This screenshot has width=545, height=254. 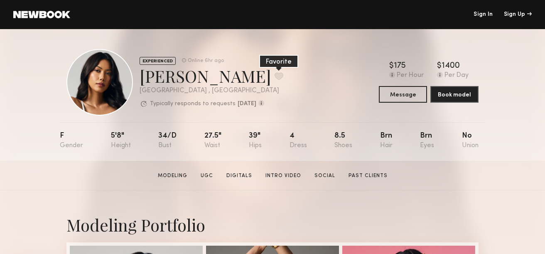 What do you see at coordinates (71, 140) in the screenshot?
I see `div: F` at bounding box center [71, 140].